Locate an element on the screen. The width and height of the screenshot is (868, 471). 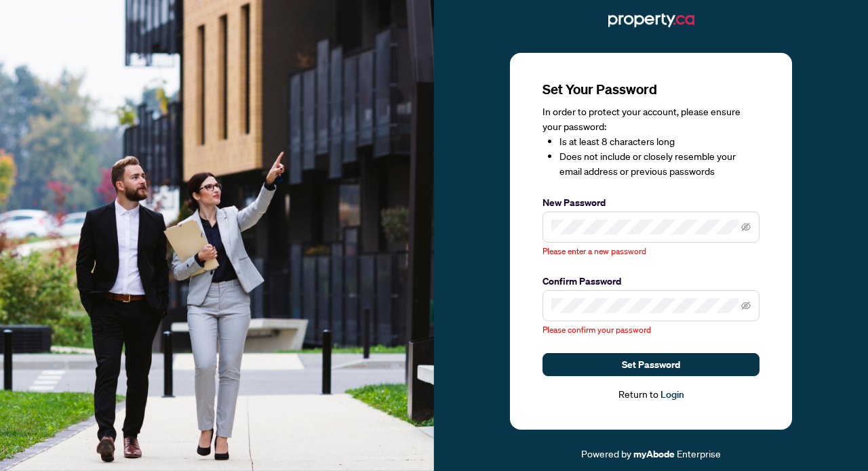
li: Is at least 8 characters long is located at coordinates (659, 142).